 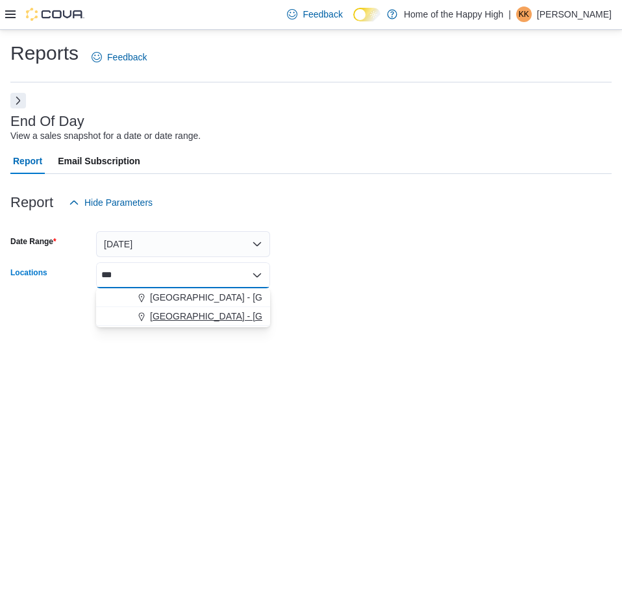 What do you see at coordinates (524, 14) in the screenshot?
I see `span: KK` at bounding box center [524, 14].